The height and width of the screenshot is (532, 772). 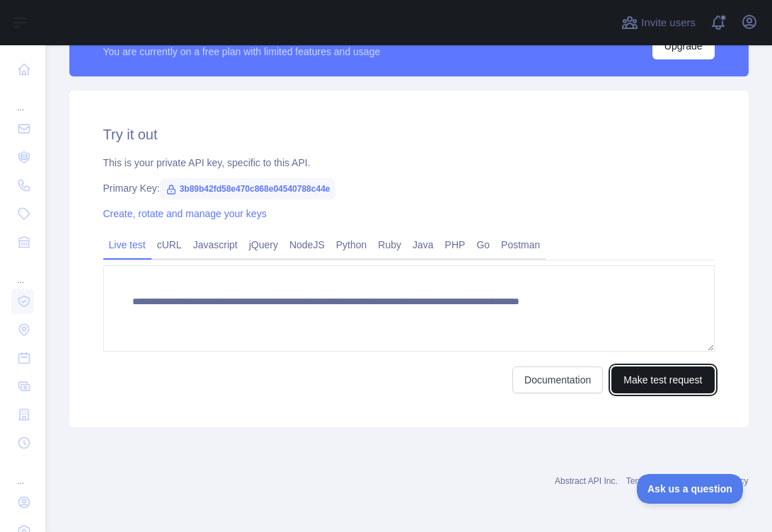 I want to click on a: PHP, so click(x=455, y=245).